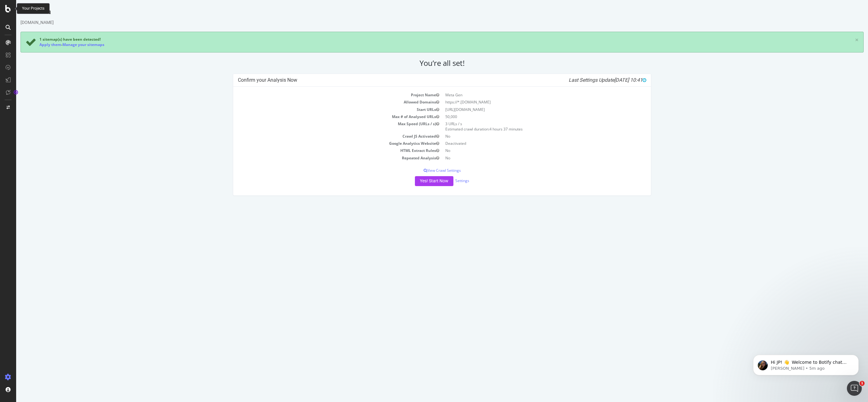  I want to click on img: Profile image for Laura, so click(19, 24).